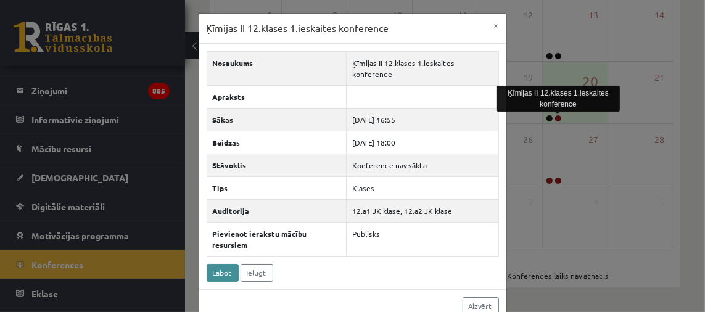  What do you see at coordinates (276, 68) in the screenshot?
I see `th: Nosaukums` at bounding box center [276, 68].